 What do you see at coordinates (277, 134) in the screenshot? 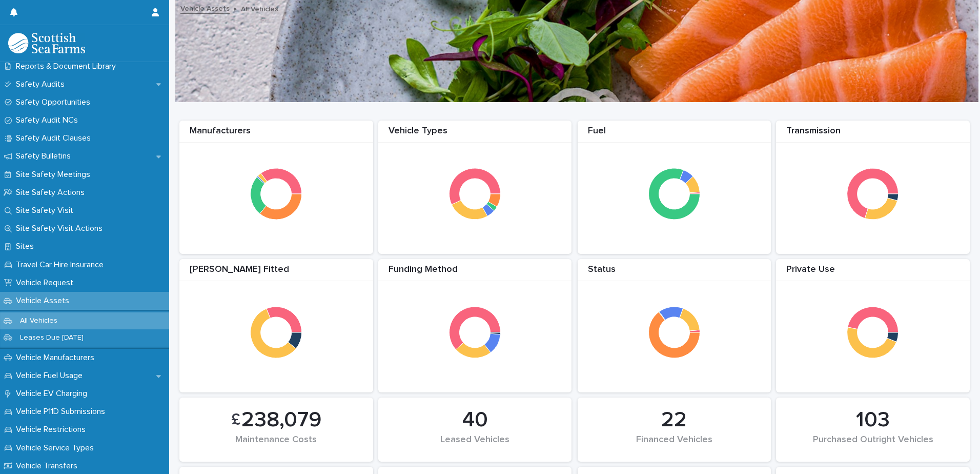
I see `div: Manufacturers` at bounding box center [277, 134].